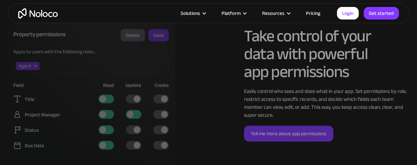 This screenshot has height=165, width=417. Describe the element at coordinates (381, 13) in the screenshot. I see `a: Get started` at that location.